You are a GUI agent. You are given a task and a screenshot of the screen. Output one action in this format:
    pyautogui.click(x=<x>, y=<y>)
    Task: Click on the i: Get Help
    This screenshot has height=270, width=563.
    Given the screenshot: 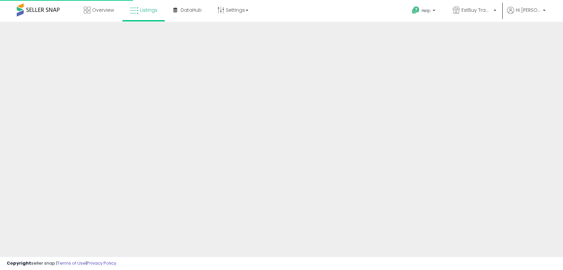 What is the action you would take?
    pyautogui.click(x=416, y=10)
    